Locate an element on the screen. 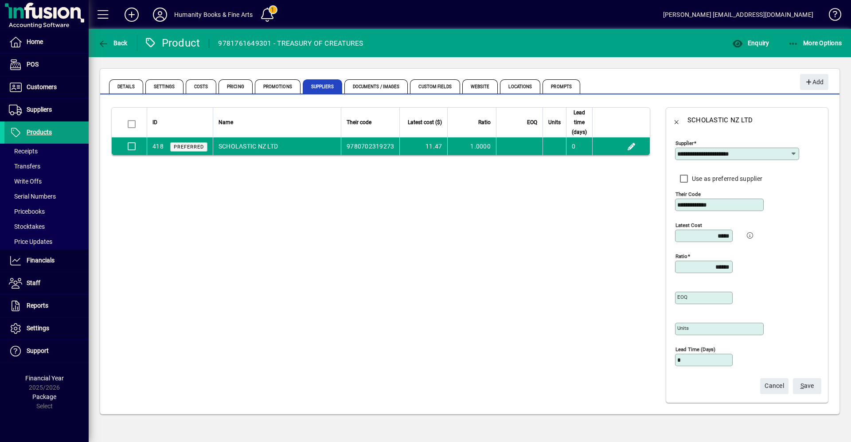 The height and width of the screenshot is (442, 851). span: POS is located at coordinates (32, 64).